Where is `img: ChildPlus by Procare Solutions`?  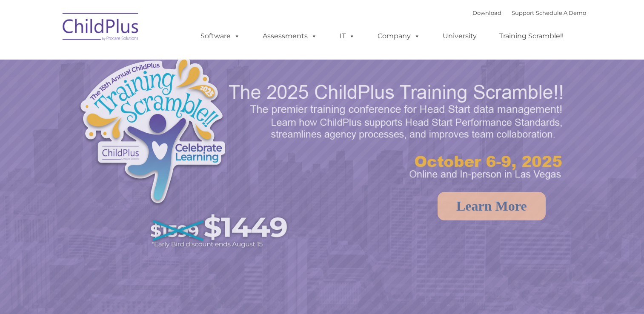
img: ChildPlus by Procare Solutions is located at coordinates (101, 28).